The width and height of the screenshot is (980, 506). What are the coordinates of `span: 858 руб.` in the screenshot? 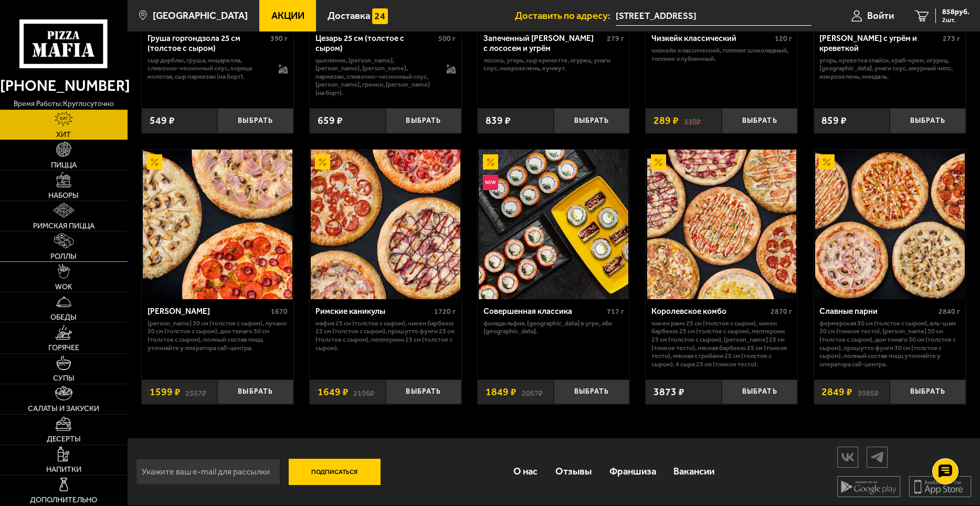 It's located at (955, 12).